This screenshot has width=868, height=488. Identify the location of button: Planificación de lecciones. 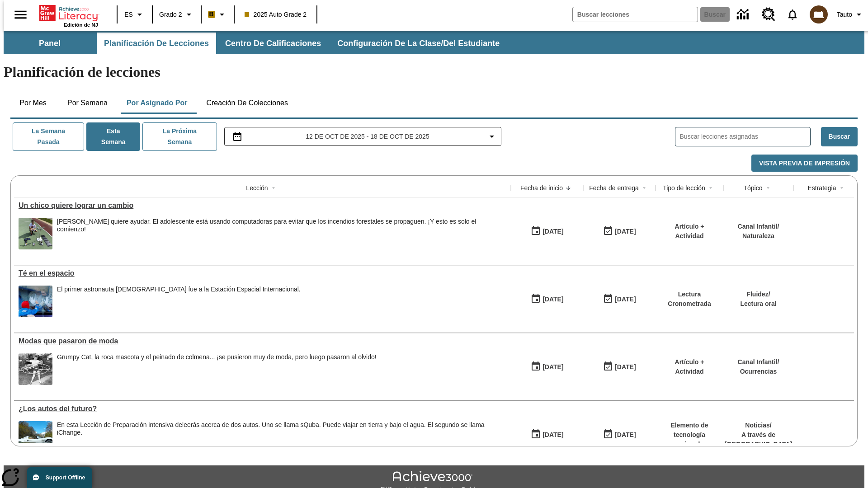
(156, 44).